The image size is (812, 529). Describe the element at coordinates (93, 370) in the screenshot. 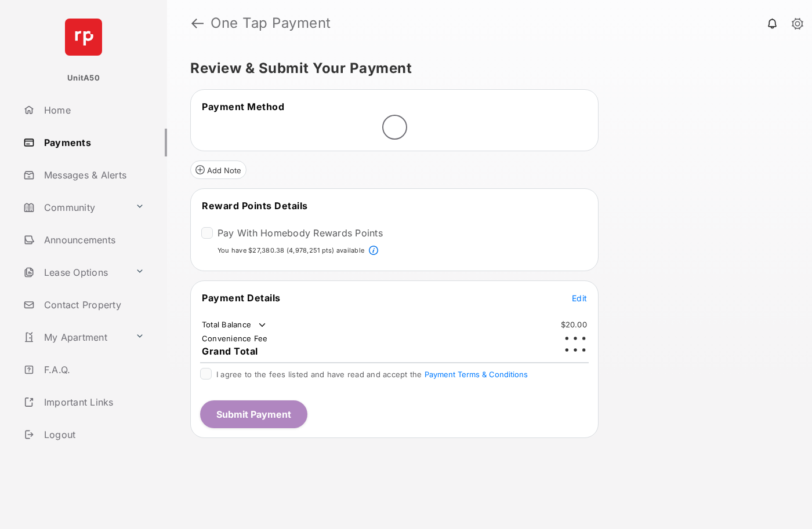

I see `a: F.A.Q.` at that location.